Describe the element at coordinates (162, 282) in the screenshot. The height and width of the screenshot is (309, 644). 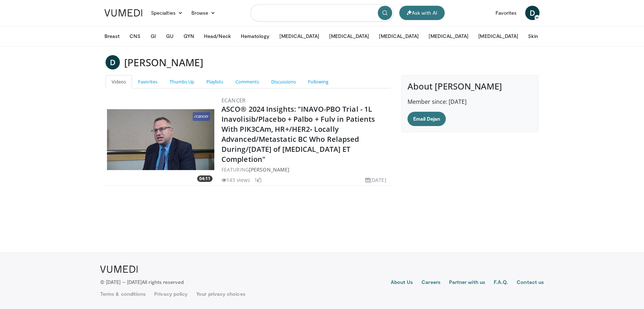
I see `span: All rights reserved` at that location.